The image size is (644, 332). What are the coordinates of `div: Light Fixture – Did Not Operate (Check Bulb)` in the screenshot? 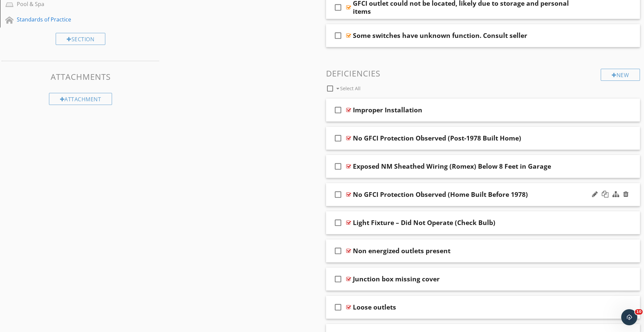 It's located at (424, 223).